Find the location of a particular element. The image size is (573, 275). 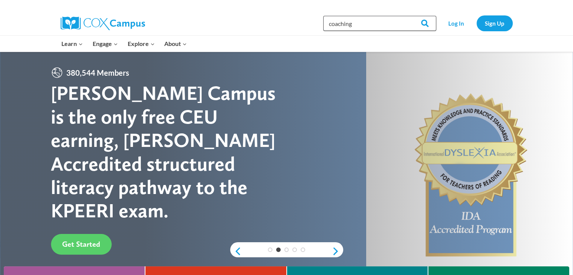

a: Sign Up is located at coordinates (494, 23).